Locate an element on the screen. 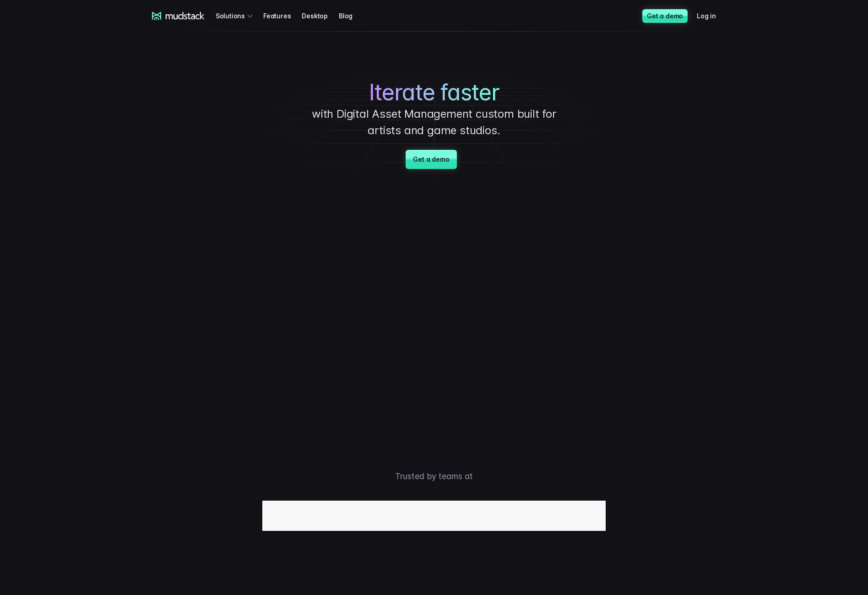 Image resolution: width=868 pixels, height=595 pixels. a: Desktop is located at coordinates (320, 15).